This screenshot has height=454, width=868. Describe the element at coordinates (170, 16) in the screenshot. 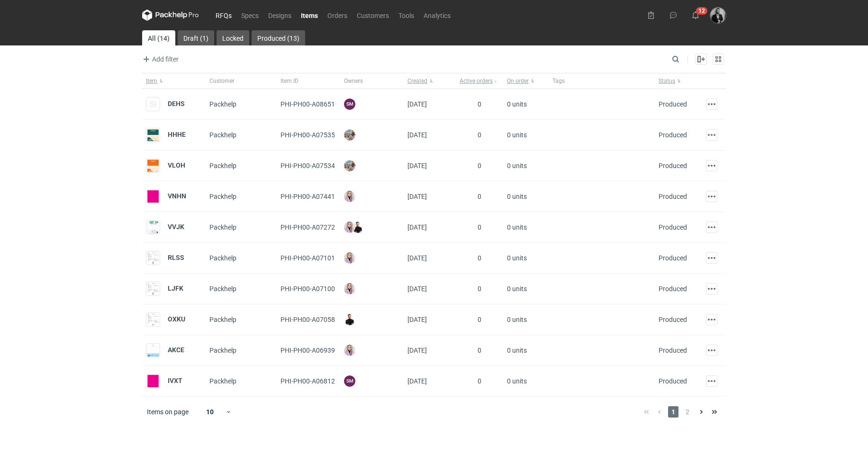

I see `svg: Packhelp Pro` at that location.